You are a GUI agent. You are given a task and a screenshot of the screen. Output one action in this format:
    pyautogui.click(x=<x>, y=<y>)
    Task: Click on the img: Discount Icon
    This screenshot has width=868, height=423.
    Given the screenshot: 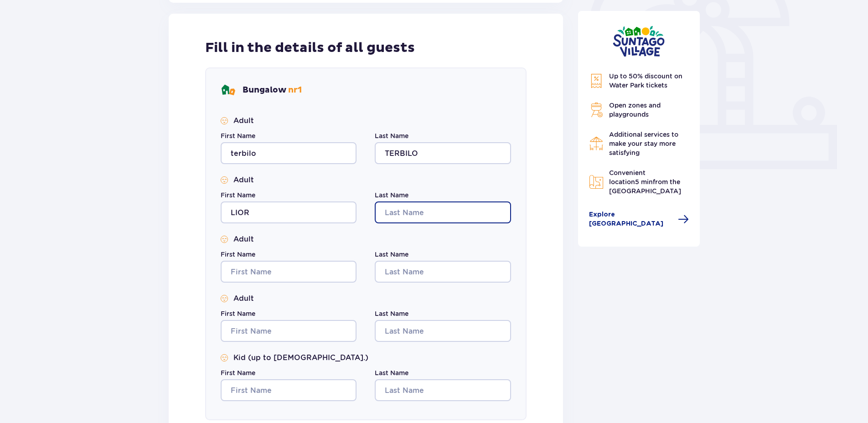 What is the action you would take?
    pyautogui.click(x=596, y=80)
    